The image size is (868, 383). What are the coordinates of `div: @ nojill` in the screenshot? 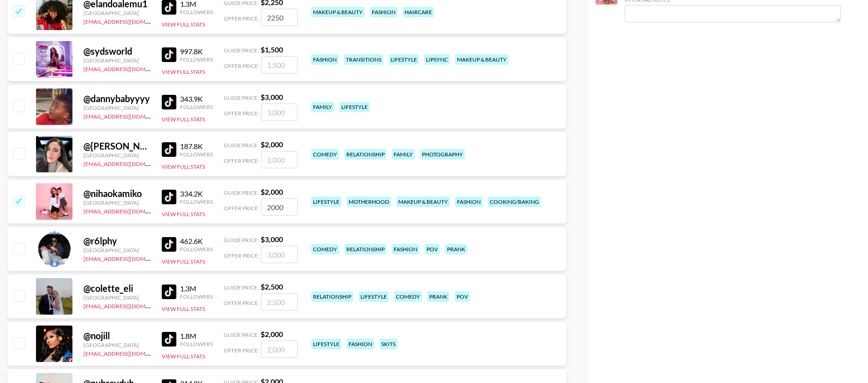 It's located at (117, 336).